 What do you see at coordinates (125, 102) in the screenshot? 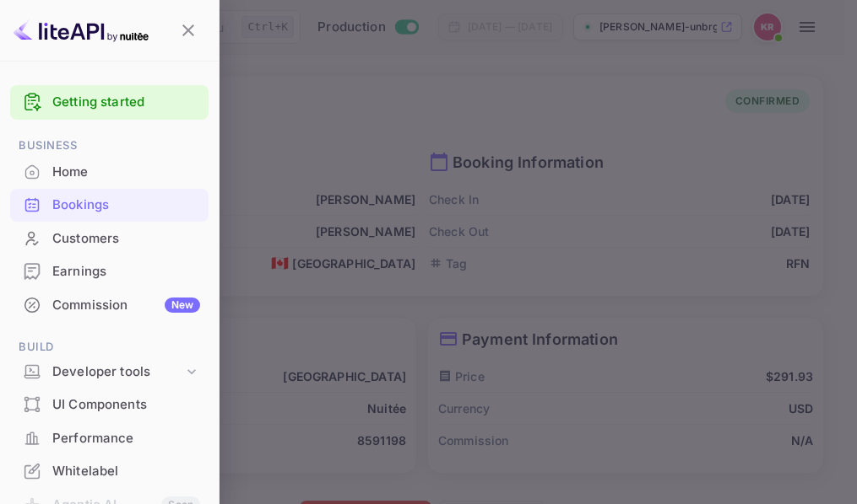
I see `a: Getting started` at bounding box center [125, 102].